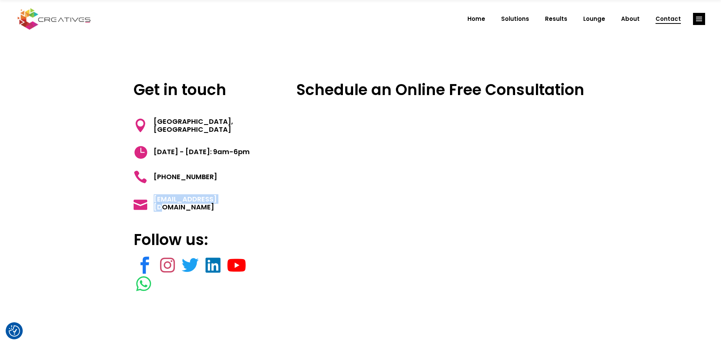 This screenshot has width=721, height=345. What do you see at coordinates (476, 19) in the screenshot?
I see `a: Home` at bounding box center [476, 19].